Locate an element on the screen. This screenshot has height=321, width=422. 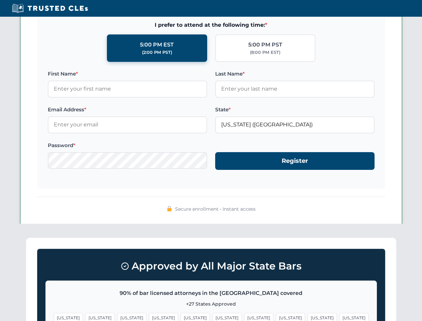
label: Last Name is located at coordinates (295, 74).